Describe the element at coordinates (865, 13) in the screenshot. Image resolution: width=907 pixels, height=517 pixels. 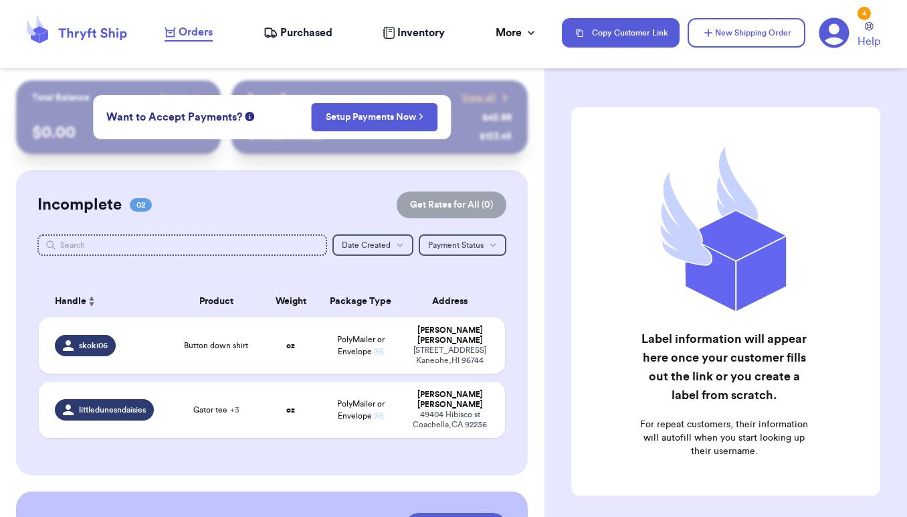
I see `div: 4` at that location.